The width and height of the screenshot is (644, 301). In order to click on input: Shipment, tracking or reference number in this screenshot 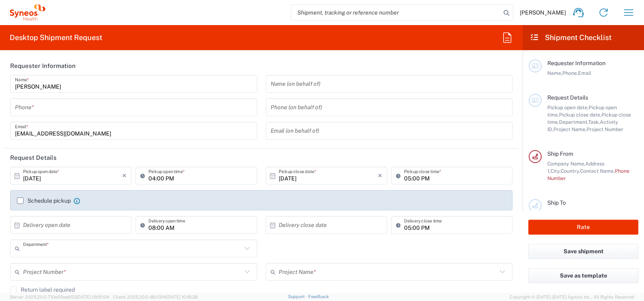, I will do `click(396, 13)`.